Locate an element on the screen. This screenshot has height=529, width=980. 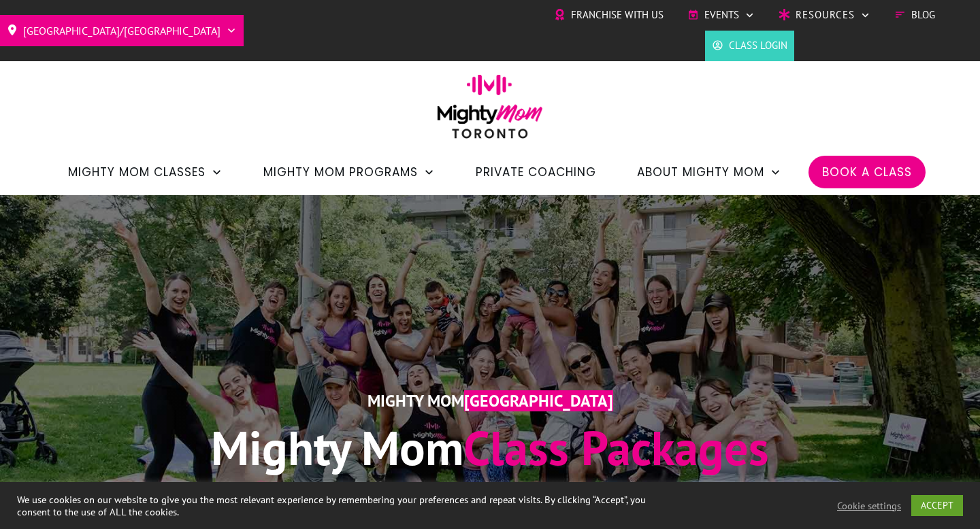
span: Class Login is located at coordinates (759, 45).